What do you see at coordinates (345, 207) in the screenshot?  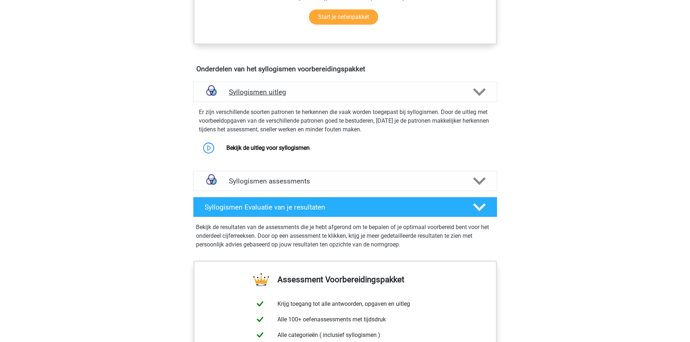 I see `a: Syllogismen Evaluatie van je resultaten` at bounding box center [345, 207].